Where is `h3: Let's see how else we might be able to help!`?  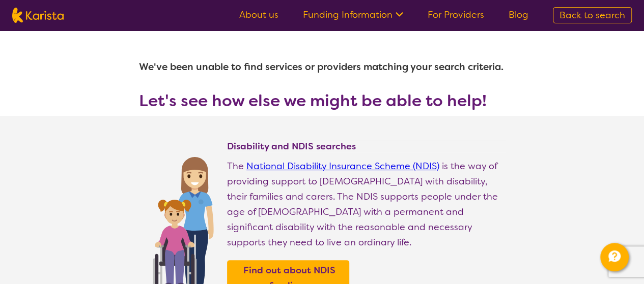
h3: Let's see how else we might be able to help! is located at coordinates (322, 101).